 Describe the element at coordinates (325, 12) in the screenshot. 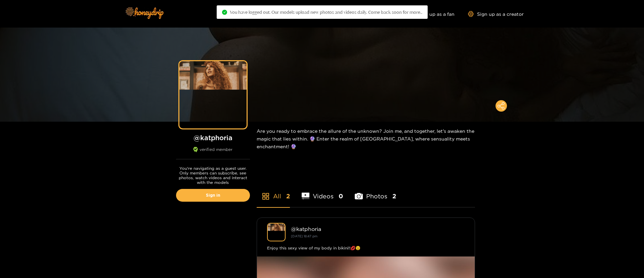

I see `span: You have logged out. Our models upload new photos and videos daily. Come back soon for more..` at that location.